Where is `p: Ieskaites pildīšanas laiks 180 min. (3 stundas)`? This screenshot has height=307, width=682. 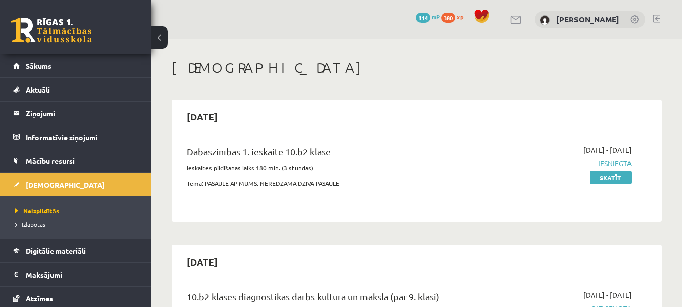
p: Ieskaites pildīšanas laiks 180 min. (3 stundas) is located at coordinates (332, 168).